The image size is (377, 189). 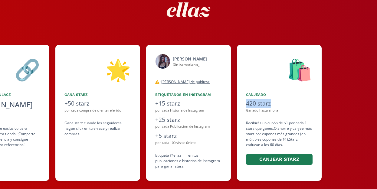 What do you see at coordinates (188, 120) in the screenshot?
I see `div: +25 starz` at bounding box center [188, 120].